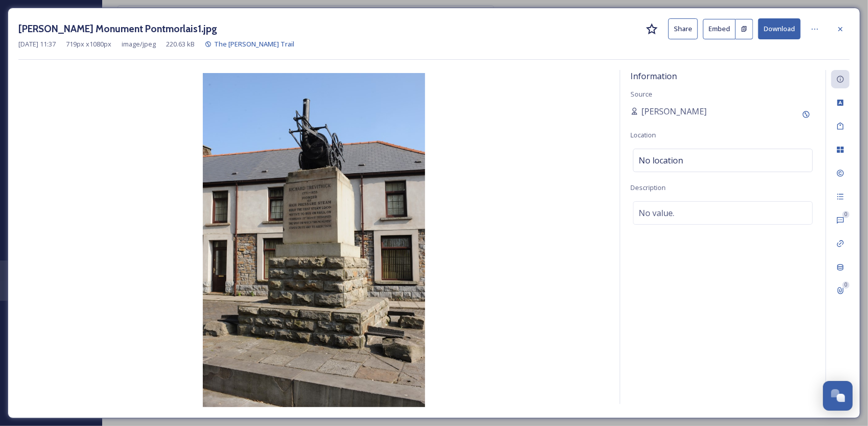 The width and height of the screenshot is (868, 426). Describe the element at coordinates (838, 396) in the screenshot. I see `button: Open Chat` at that location.